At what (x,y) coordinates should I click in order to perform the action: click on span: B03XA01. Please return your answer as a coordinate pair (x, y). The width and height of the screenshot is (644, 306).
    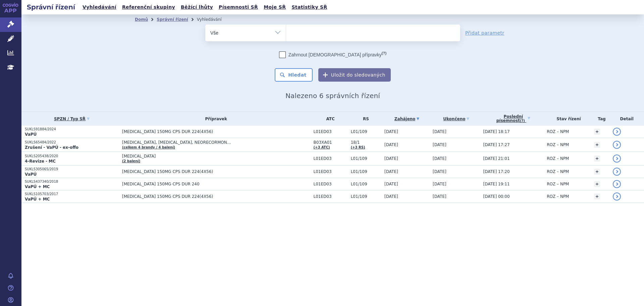
    Looking at the image, I should click on (330, 143).